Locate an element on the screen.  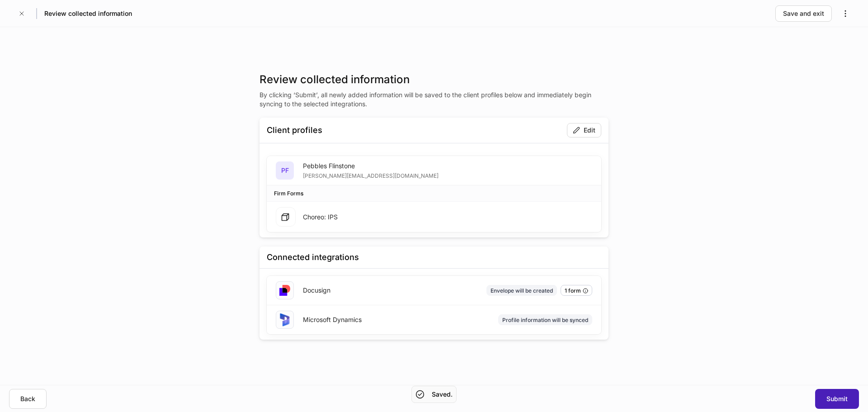
button: Edit is located at coordinates (584, 130).